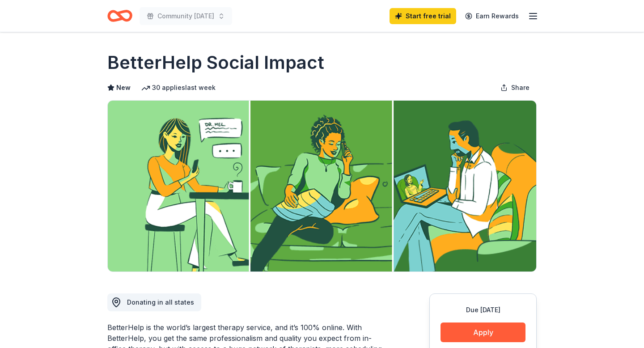 The height and width of the screenshot is (348, 644). What do you see at coordinates (520, 88) in the screenshot?
I see `span: Share` at bounding box center [520, 88].